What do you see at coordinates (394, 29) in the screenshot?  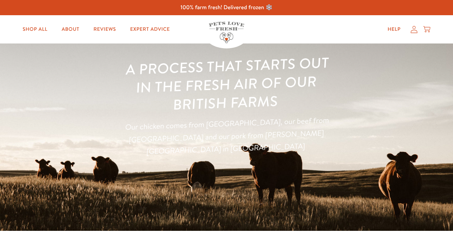 I see `a: Help` at bounding box center [394, 29].